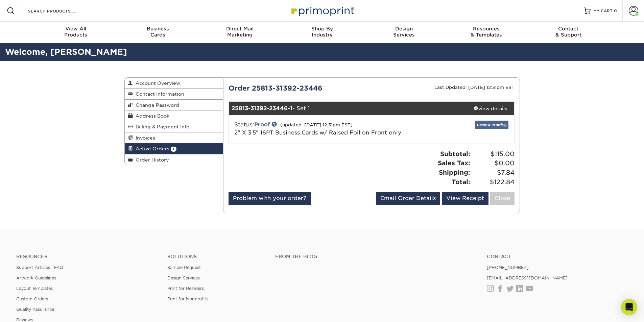 The width and height of the screenshot is (644, 322). What do you see at coordinates (269, 198) in the screenshot?
I see `a: Problem with your order?` at bounding box center [269, 198].